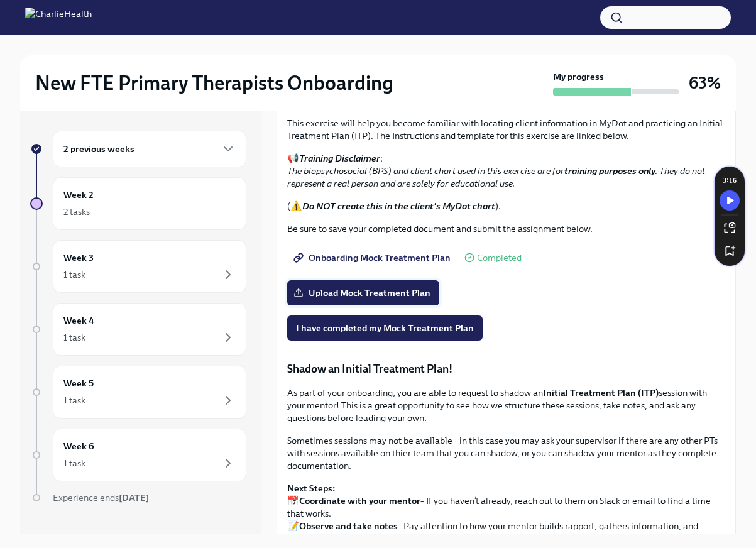 This screenshot has height=548, width=756. Describe the element at coordinates (385, 328) in the screenshot. I see `button: I have completed my Mock Treatment Plan` at that location.